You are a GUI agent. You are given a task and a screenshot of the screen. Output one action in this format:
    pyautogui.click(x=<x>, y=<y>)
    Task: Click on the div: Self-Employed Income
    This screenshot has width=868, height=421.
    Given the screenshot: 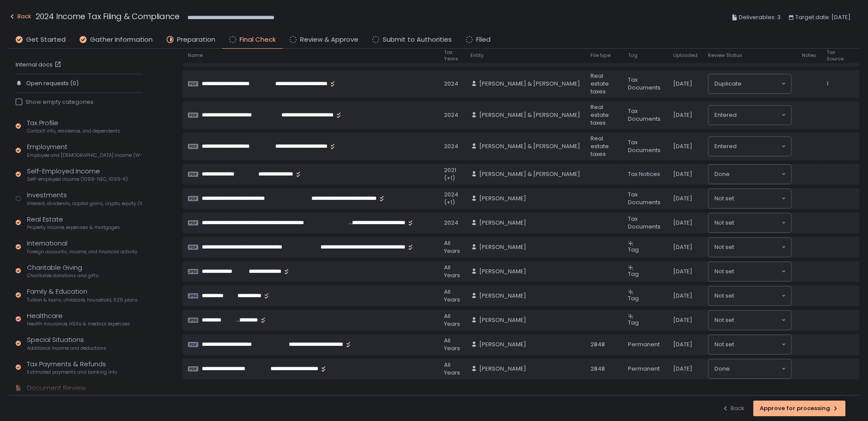 What is the action you would take?
    pyautogui.click(x=77, y=175)
    